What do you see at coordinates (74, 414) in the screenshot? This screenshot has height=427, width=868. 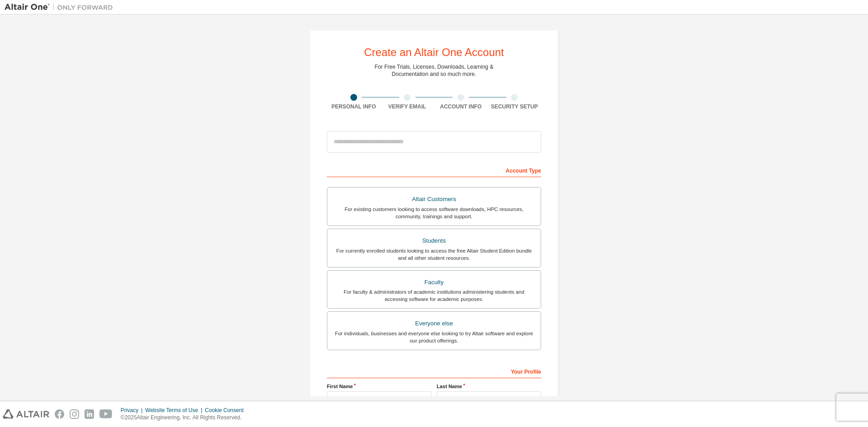 I see `img: instagram.svg` at bounding box center [74, 414].